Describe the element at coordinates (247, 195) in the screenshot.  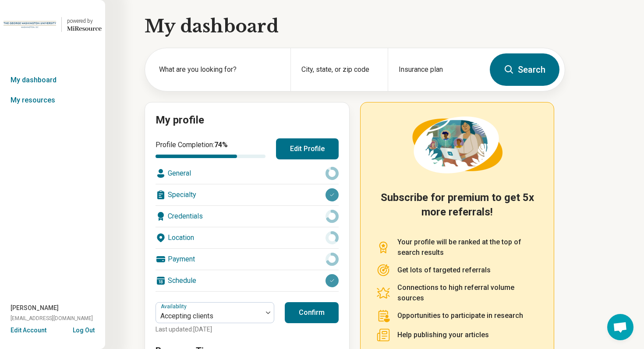
I see `div: Specialty` at that location.